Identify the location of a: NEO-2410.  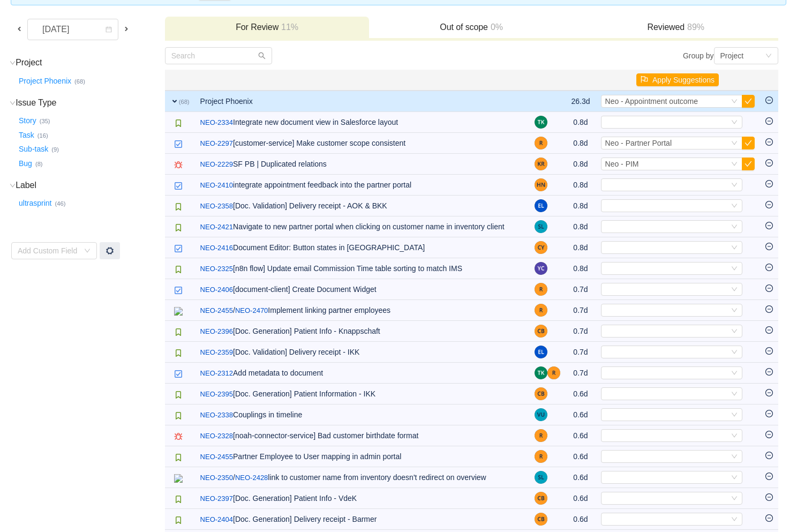
(217, 185).